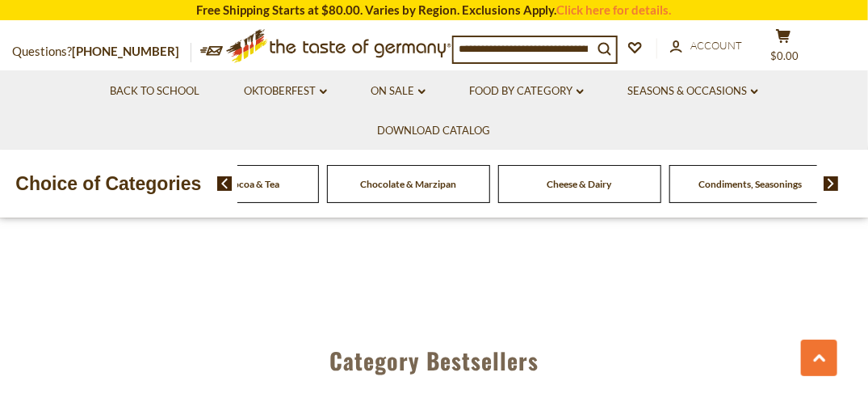 The image size is (868, 398). I want to click on span: Account, so click(716, 46).